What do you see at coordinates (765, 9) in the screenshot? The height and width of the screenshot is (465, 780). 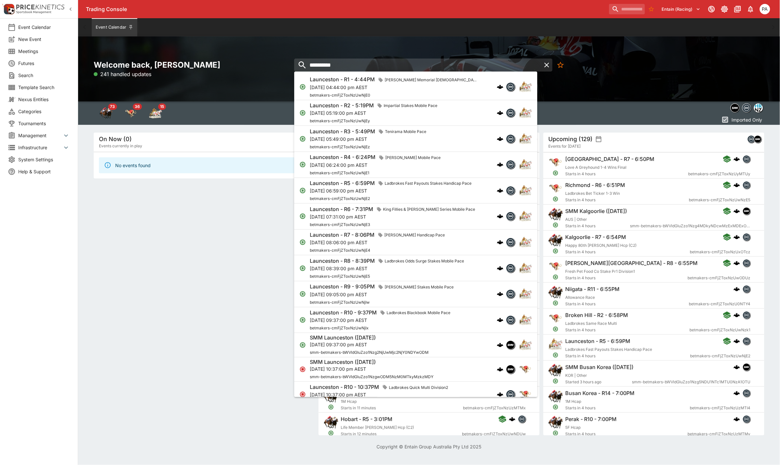 I see `div: Peter Addley` at bounding box center [765, 9].